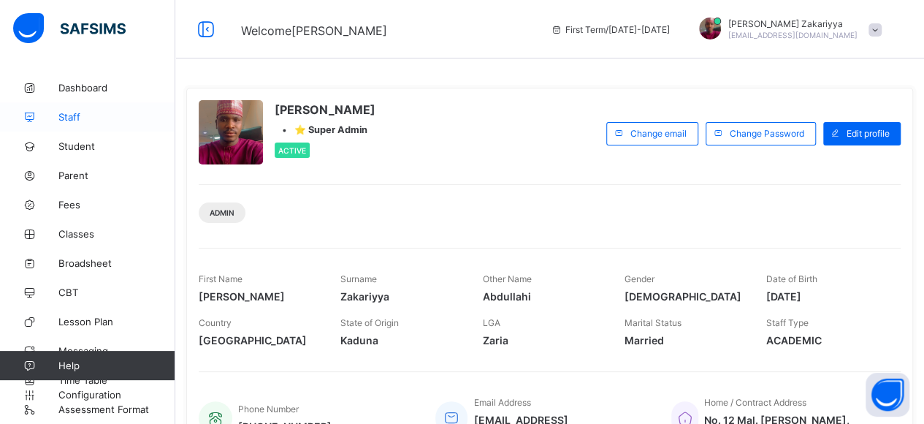 This screenshot has height=424, width=924. Describe the element at coordinates (117, 292) in the screenshot. I see `span: CBT` at that location.